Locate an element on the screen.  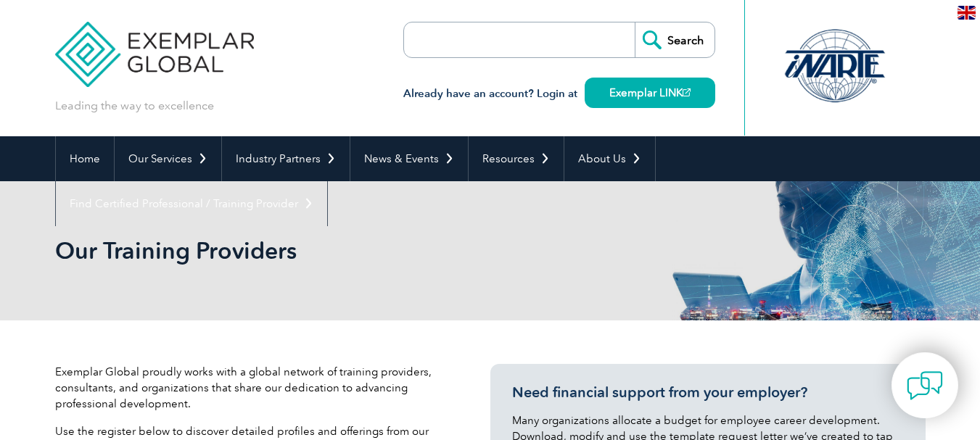
img: contact-chat.png is located at coordinates (925, 386).